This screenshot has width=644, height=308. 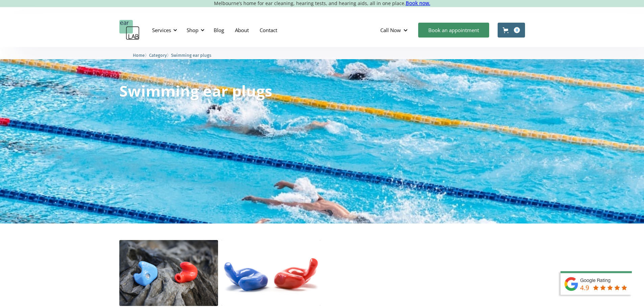 What do you see at coordinates (196, 90) in the screenshot?
I see `h1: Swimming ear plugs` at bounding box center [196, 90].